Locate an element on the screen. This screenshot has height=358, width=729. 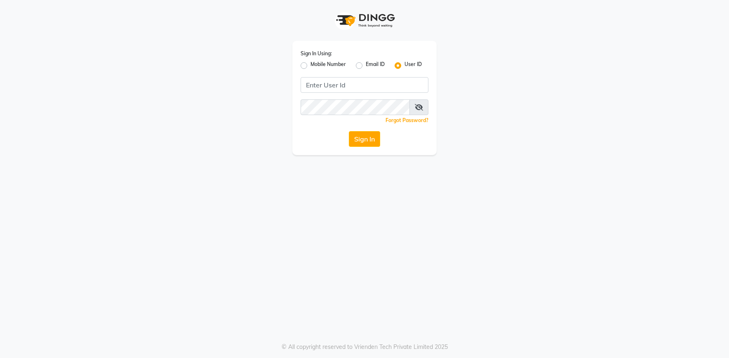
label: User ID is located at coordinates (413, 66).